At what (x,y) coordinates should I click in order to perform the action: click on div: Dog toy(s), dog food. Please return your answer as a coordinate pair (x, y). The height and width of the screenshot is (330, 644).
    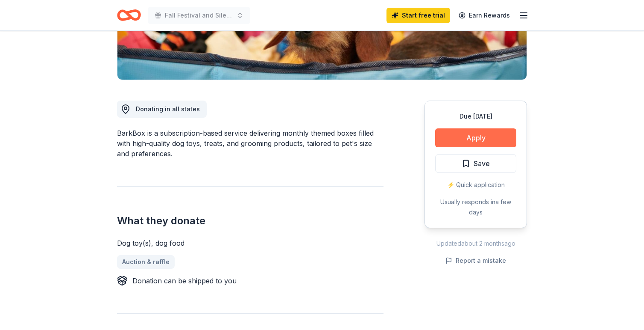
    Looking at the image, I should click on (250, 243).